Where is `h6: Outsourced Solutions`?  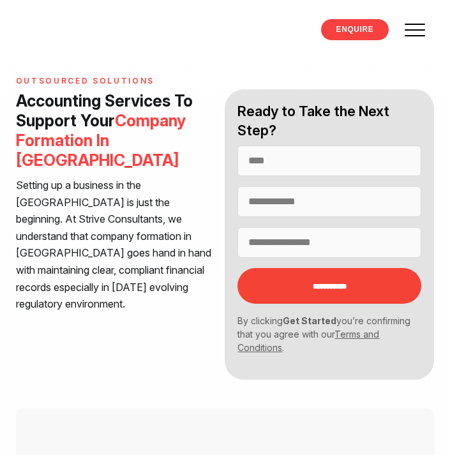 h6: Outsourced Solutions is located at coordinates (116, 80).